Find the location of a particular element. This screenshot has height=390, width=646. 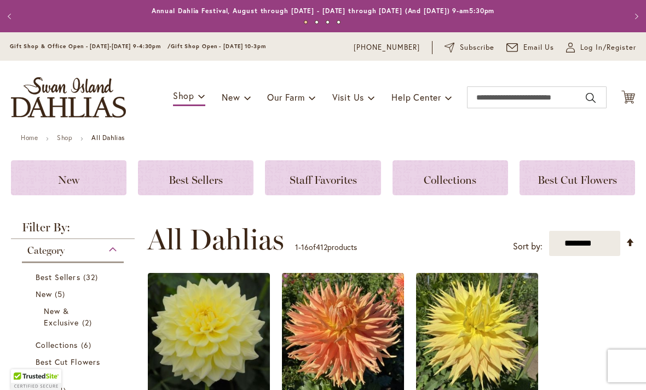

a: store logo is located at coordinates (68, 97).